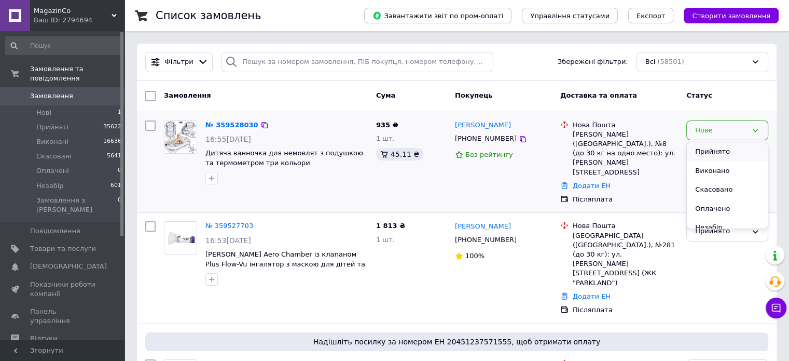  I want to click on div: 45.11 ₴, so click(399, 154).